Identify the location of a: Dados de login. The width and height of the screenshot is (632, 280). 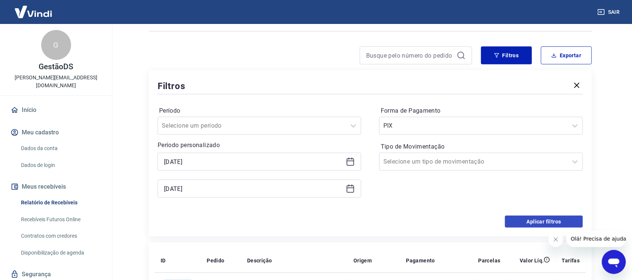
(60, 165).